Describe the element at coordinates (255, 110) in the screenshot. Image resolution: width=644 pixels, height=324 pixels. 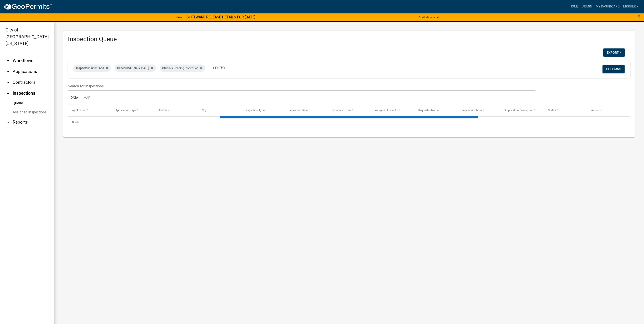
I see `span: Inspection Type` at that location.